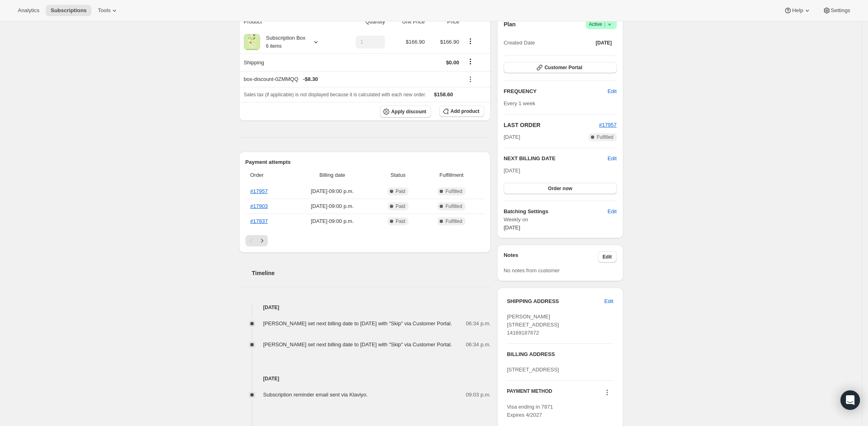  Describe the element at coordinates (836, 10) in the screenshot. I see `button: Settings` at that location.